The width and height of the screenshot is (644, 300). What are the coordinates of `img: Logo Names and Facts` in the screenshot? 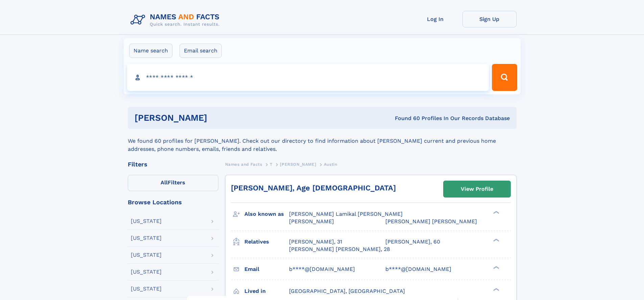 It's located at (176, 20).